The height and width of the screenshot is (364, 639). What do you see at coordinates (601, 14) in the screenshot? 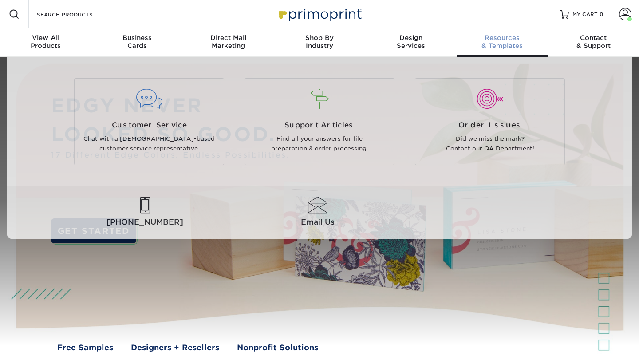
I see `span: 0` at bounding box center [601, 14].